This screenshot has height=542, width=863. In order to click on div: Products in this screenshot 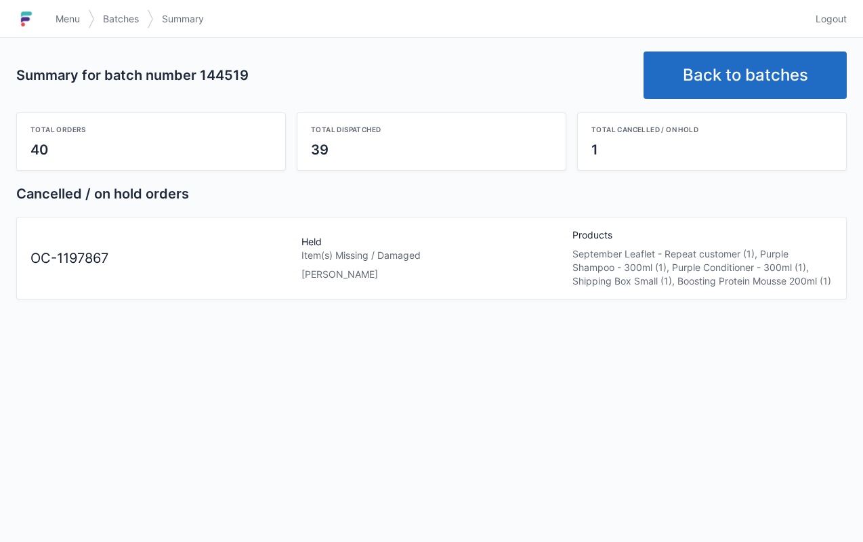, I will do `click(703, 258)`.